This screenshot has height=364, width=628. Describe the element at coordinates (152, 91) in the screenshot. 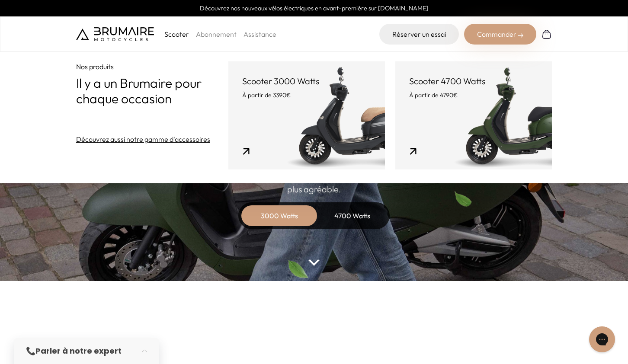

I see `p: Il y a un Brumaire pour chaque occasion` at that location.